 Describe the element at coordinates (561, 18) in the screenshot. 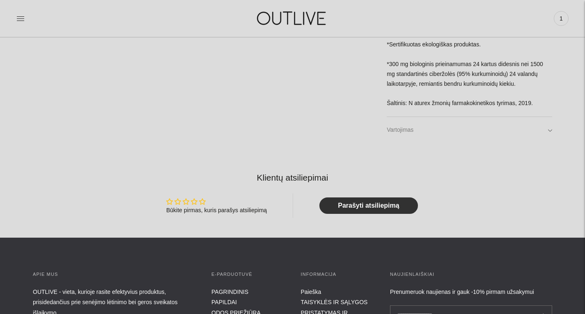

I see `a: 1` at that location.